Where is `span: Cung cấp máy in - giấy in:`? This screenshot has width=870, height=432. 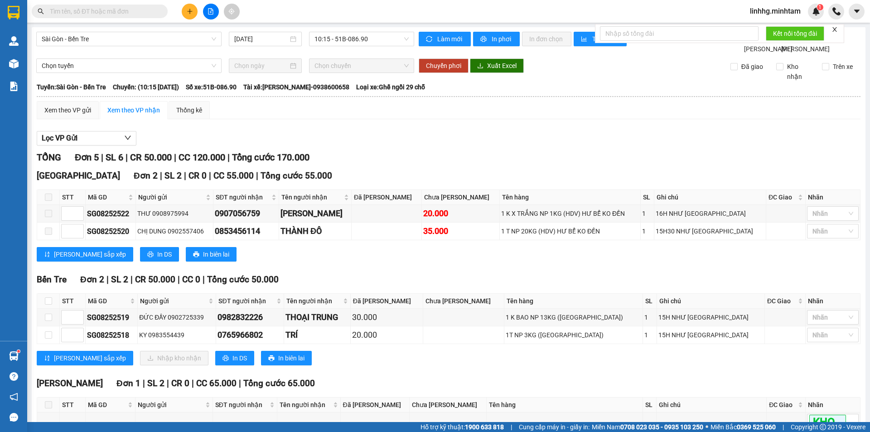
span: Cung cấp máy in - giấy in: is located at coordinates (554, 427).